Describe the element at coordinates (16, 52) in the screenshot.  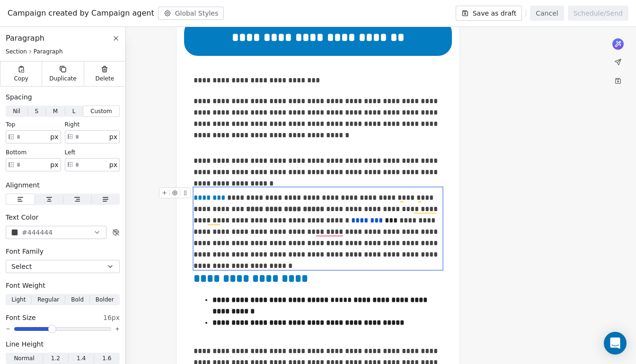
I see `span: Section` at that location.